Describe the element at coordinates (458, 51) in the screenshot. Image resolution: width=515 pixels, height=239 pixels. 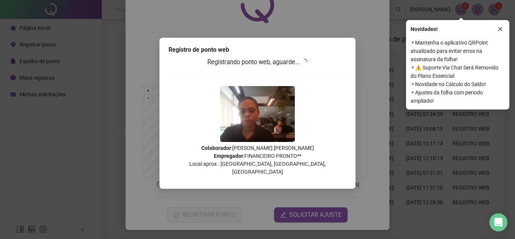
I see `span: ⚬ Mantenha o aplicativo QRPoint atualizado para evitar erros na assinatura da folha!` at that location.